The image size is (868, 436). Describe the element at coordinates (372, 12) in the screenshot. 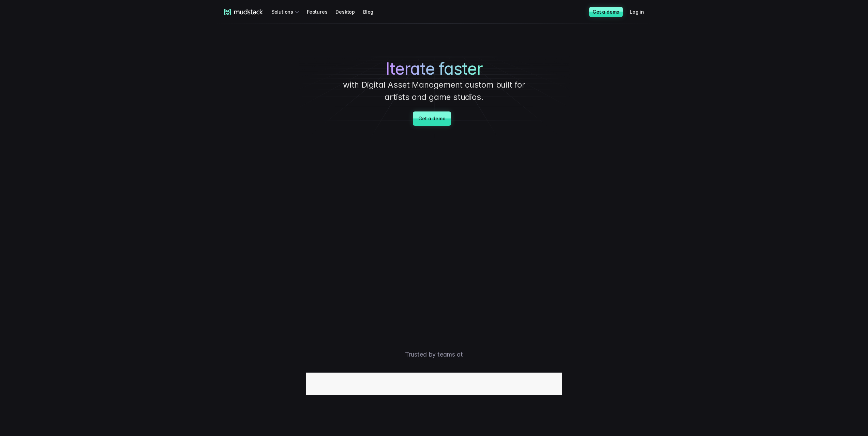

I see `a: Blog` at that location.